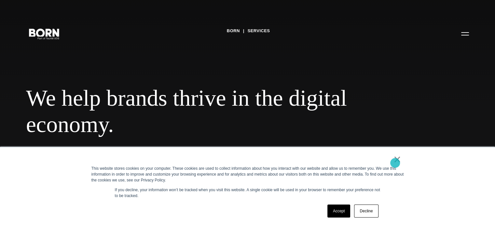  Describe the element at coordinates (465, 33) in the screenshot. I see `button: Open` at that location.